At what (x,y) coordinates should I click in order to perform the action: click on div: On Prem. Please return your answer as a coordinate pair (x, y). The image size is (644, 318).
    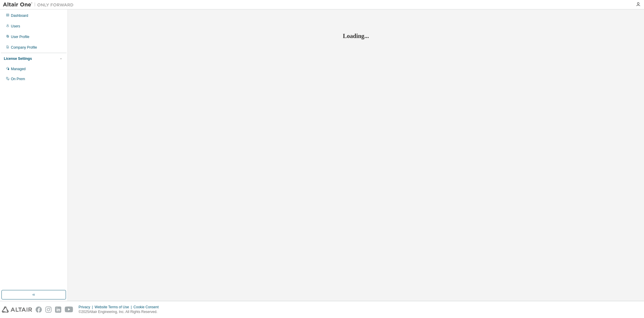
    Looking at the image, I should click on (18, 79).